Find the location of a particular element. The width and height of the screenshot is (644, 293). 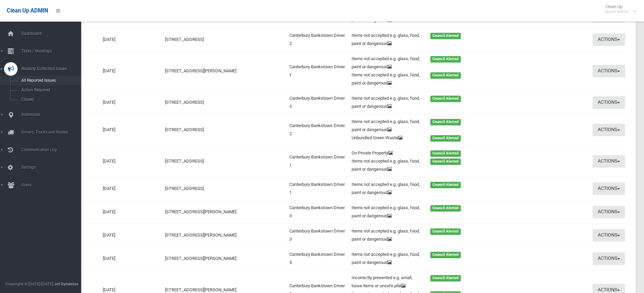

a: On Private Property Council Alerted Items not accepted e.g. glass, food, paint or dangerous Counc... is located at coordinates (426, 161).